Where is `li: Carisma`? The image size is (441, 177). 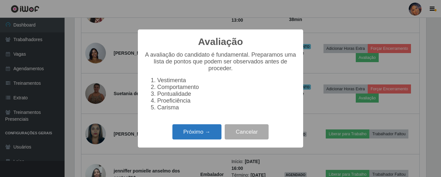 li: Carisma is located at coordinates (227, 107).